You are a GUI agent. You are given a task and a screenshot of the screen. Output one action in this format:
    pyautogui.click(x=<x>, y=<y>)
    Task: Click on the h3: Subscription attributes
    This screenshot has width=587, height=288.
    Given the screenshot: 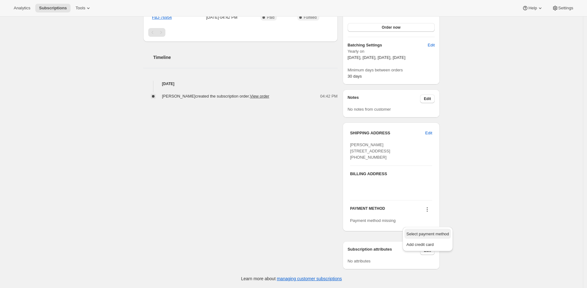 What is the action you would take?
    pyautogui.click(x=384, y=251)
    